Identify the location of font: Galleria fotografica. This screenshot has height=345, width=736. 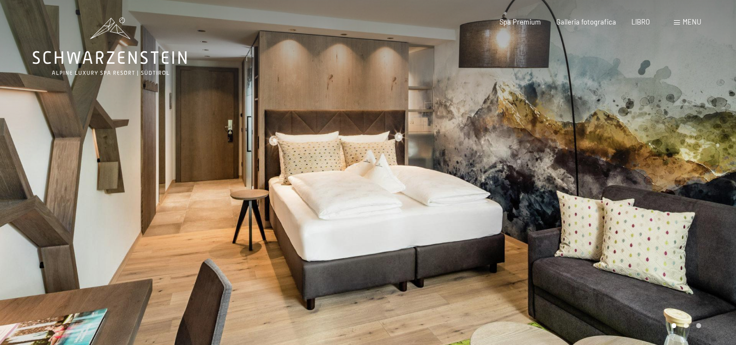
(586, 22).